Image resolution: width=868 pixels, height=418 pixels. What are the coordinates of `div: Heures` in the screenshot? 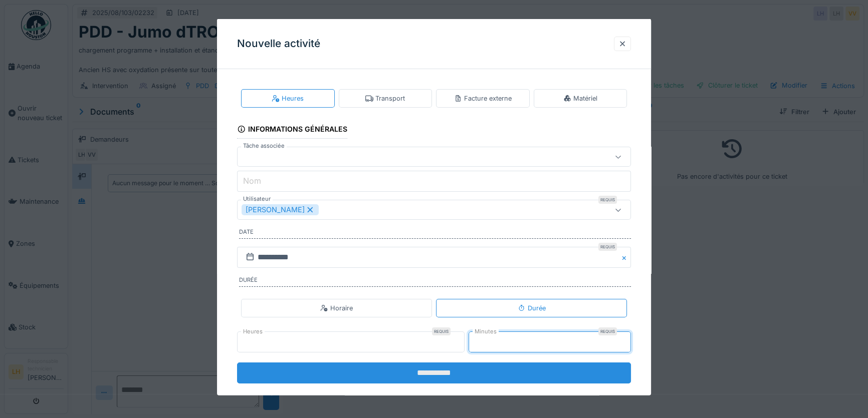 It's located at (288, 98).